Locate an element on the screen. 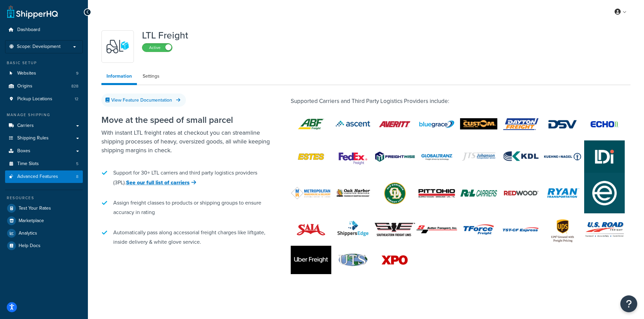 This screenshot has height=319, width=644. span: Boxes is located at coordinates (24, 151).